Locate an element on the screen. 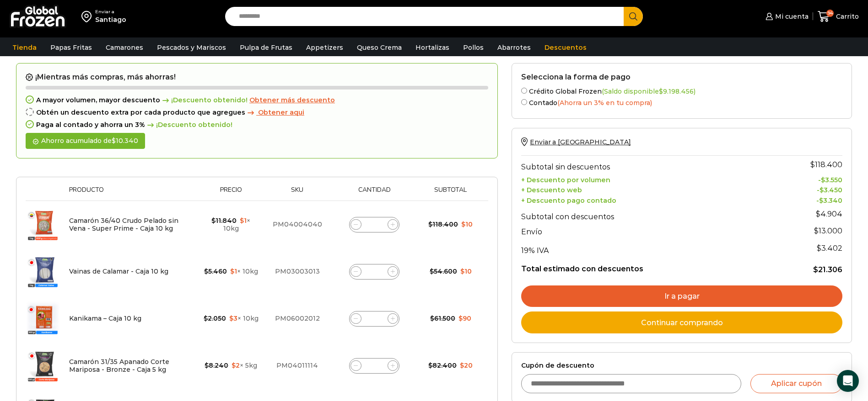 Image resolution: width=868 pixels, height=401 pixels. img: address-field-icon.svg is located at coordinates (89, 16).